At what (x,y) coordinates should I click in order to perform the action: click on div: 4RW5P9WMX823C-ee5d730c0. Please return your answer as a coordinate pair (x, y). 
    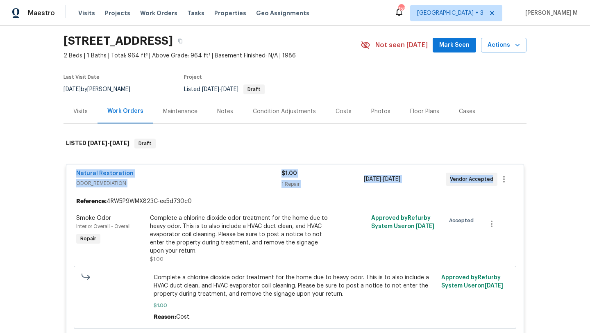
    Looking at the image, I should click on (295, 201).